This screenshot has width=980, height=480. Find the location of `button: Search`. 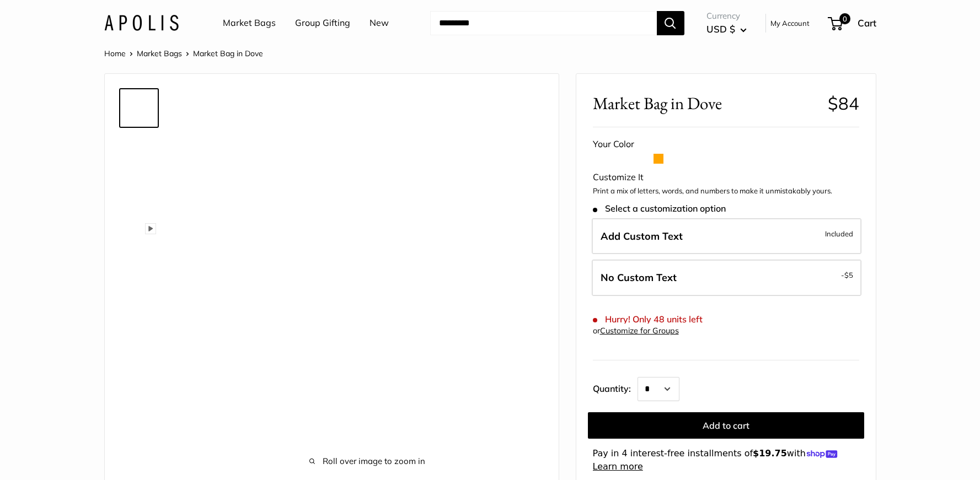

button: Search is located at coordinates (670, 23).